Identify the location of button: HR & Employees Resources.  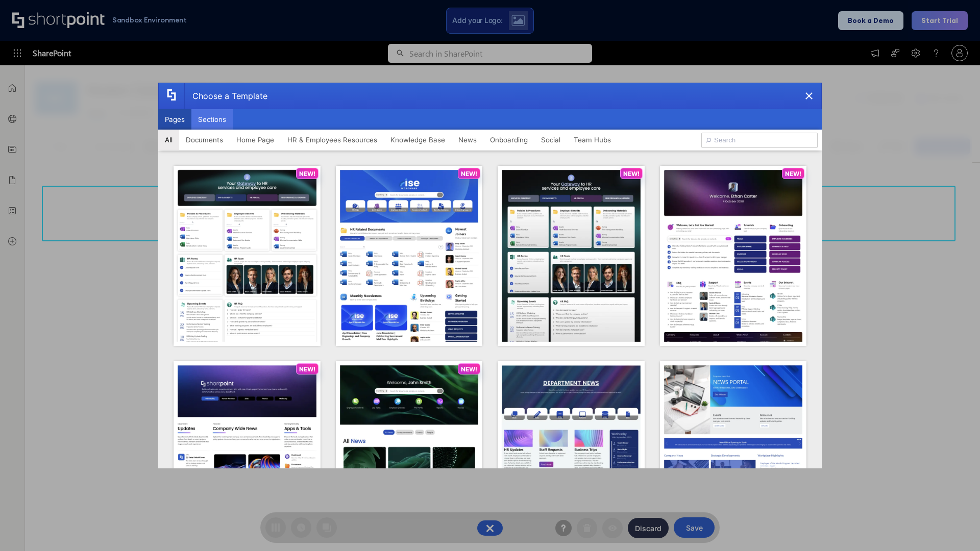
(332, 140).